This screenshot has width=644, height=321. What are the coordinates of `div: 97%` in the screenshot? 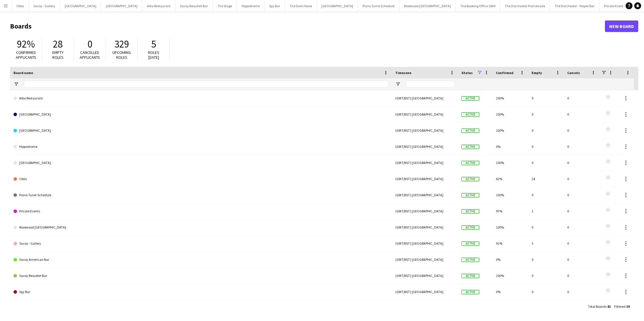 It's located at (511, 211).